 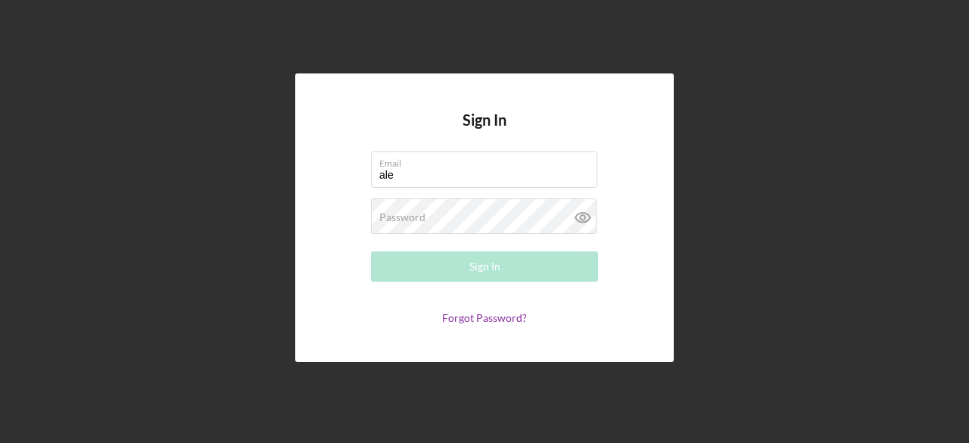 What do you see at coordinates (484, 317) in the screenshot?
I see `a: Forgot Password?` at bounding box center [484, 317].